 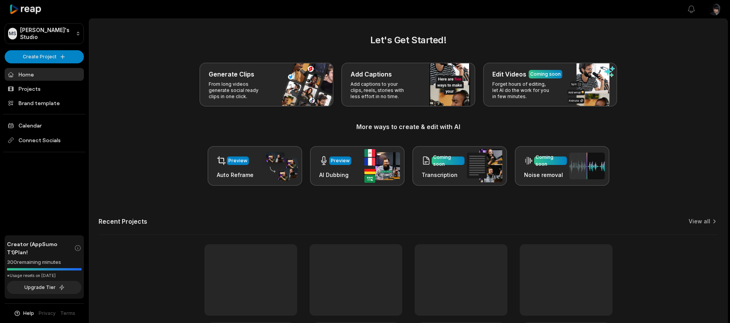 I want to click on h3: Add Captions, so click(x=371, y=74).